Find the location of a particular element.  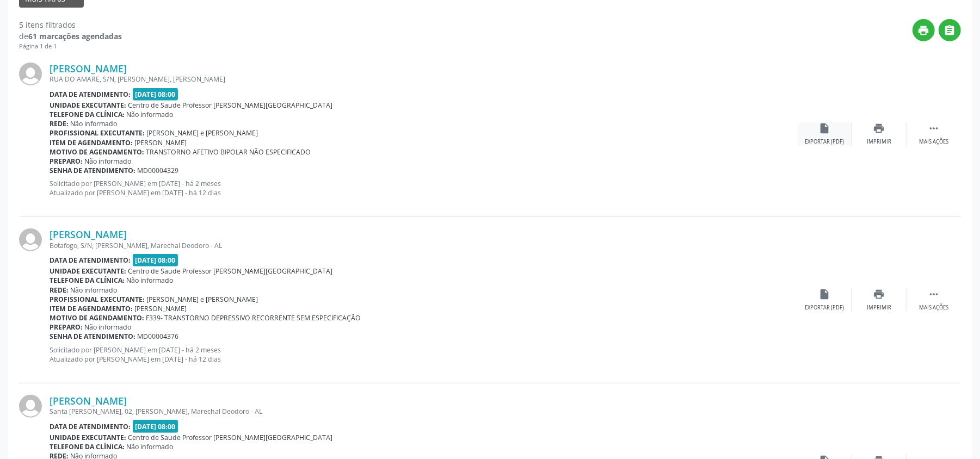

div: 5 itens filtrados is located at coordinates (70, 25).